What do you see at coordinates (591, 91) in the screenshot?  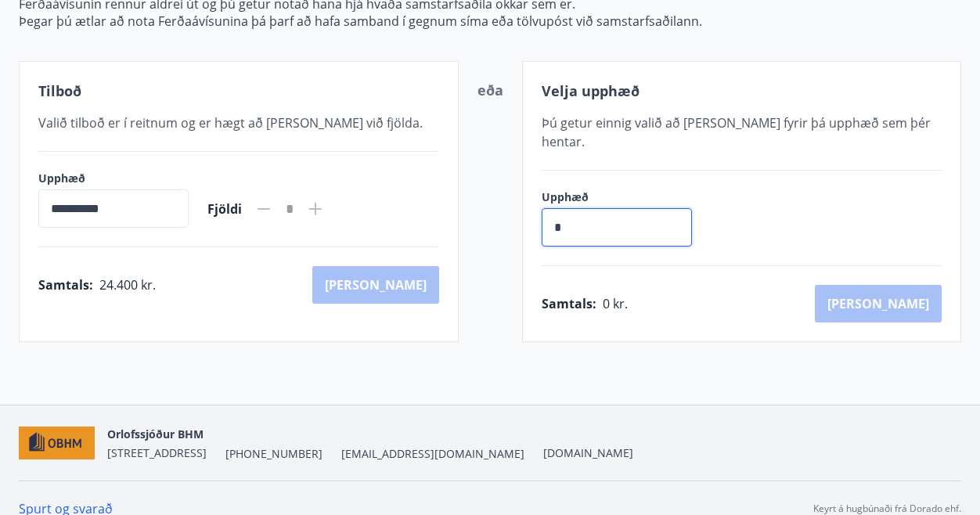 I see `span: Velja upphæð` at bounding box center [591, 91].